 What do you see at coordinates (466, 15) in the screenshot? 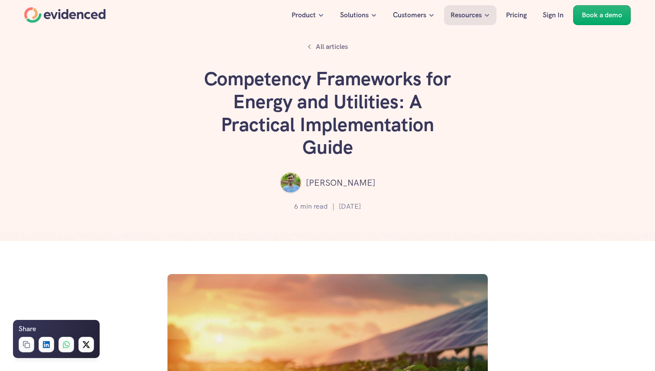
I see `p: Resources` at bounding box center [466, 15].